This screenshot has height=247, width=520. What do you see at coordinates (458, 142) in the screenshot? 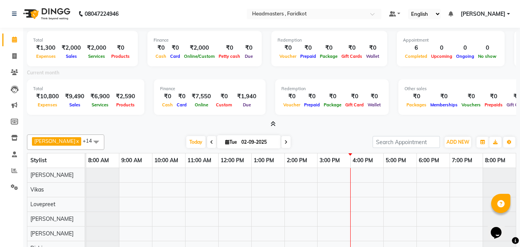
I see `button: ADD NEW` at bounding box center [458, 142].